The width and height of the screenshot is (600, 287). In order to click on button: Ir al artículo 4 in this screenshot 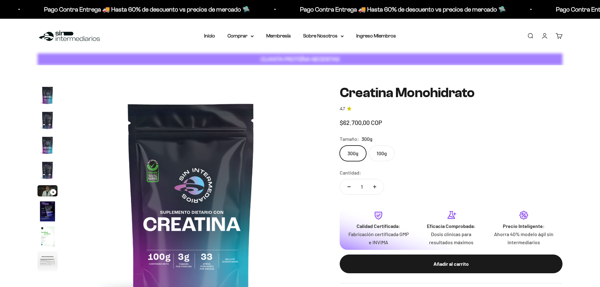, I will do `click(48, 171)`.